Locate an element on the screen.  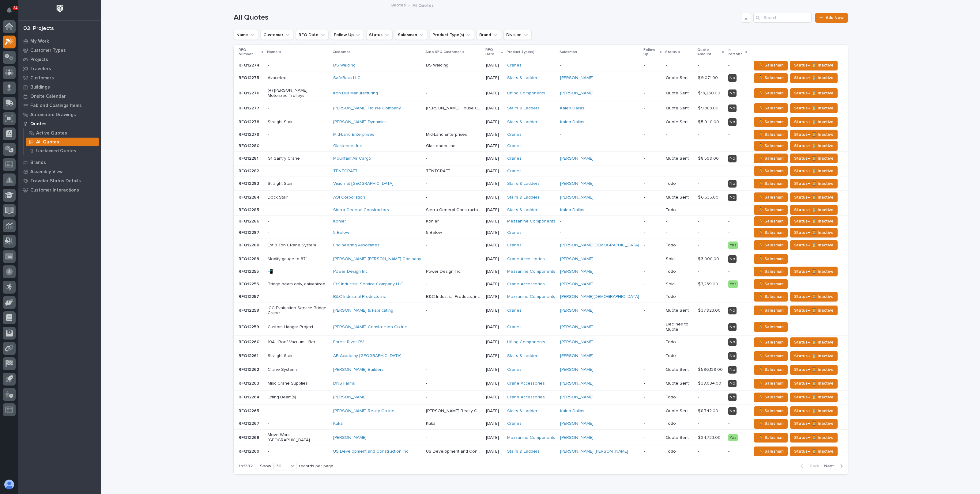
div: Yes is located at coordinates (733, 245).